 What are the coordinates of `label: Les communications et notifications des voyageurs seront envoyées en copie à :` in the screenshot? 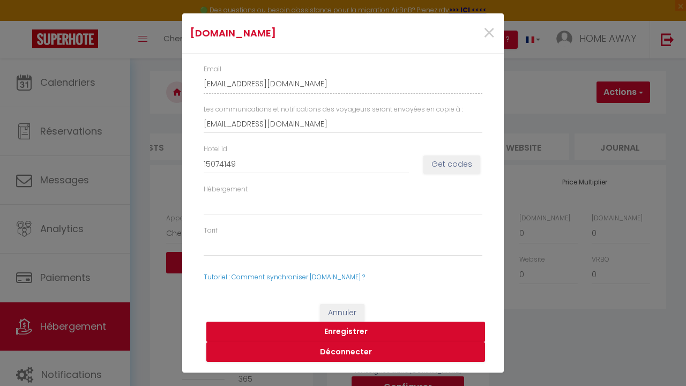 It's located at (333, 109).